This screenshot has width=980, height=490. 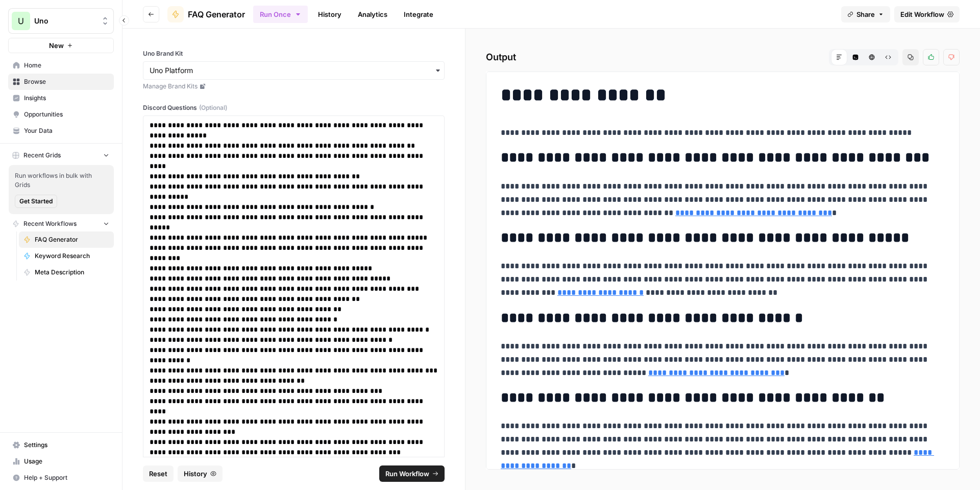 I want to click on span: Recent Workflows, so click(x=50, y=224).